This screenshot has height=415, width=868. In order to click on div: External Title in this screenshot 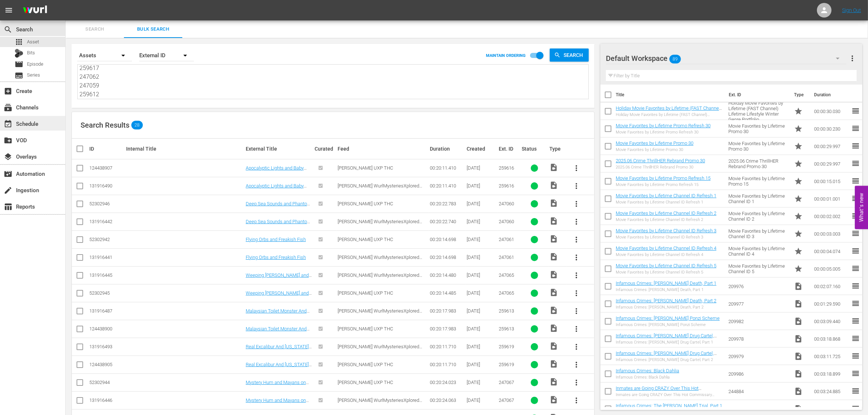, I will do `click(279, 149)`.